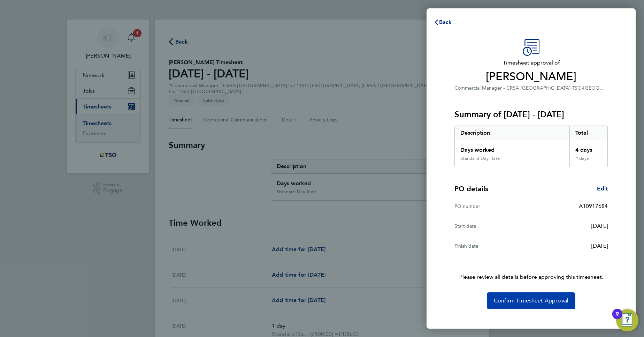 This screenshot has height=337, width=644. Describe the element at coordinates (471, 189) in the screenshot. I see `h4: PO details` at that location.